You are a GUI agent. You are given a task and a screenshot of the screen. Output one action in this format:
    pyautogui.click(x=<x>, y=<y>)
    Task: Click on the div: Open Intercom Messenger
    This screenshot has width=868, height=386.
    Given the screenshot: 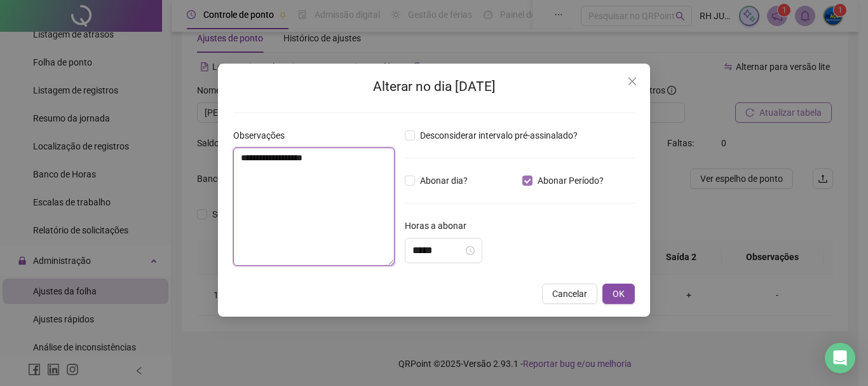 What is the action you would take?
    pyautogui.click(x=840, y=358)
    